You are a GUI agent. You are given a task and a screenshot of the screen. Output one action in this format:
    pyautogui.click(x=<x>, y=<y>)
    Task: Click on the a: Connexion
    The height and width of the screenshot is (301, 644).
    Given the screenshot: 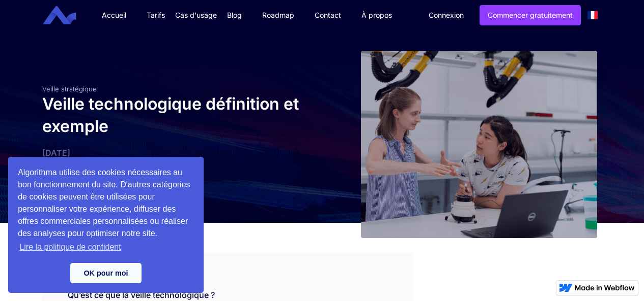 What is the action you would take?
    pyautogui.click(x=446, y=15)
    